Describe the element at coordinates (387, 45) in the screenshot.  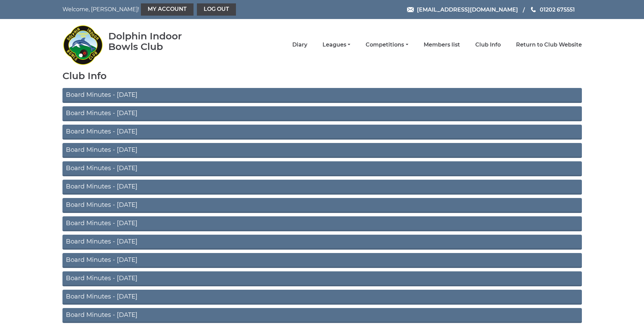
I see `a: Competitions` at that location.